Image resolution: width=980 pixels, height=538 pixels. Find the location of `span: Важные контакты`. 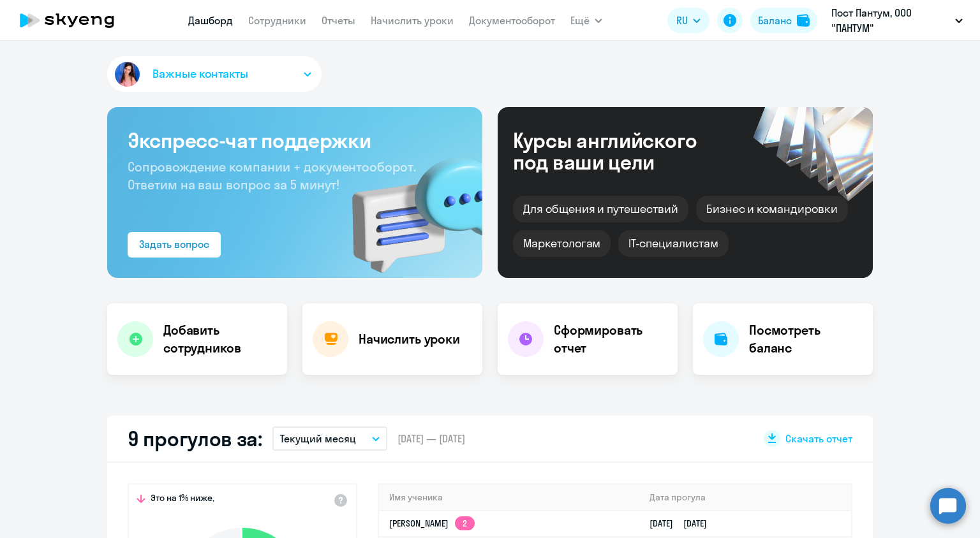

span: Важные контакты is located at coordinates (200, 74).